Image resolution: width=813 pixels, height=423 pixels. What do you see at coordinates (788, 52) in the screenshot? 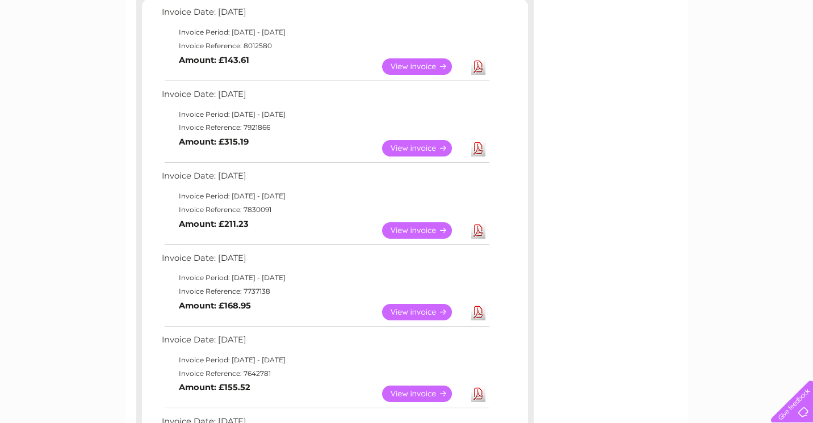
I see `a: Log out` at bounding box center [788, 52].